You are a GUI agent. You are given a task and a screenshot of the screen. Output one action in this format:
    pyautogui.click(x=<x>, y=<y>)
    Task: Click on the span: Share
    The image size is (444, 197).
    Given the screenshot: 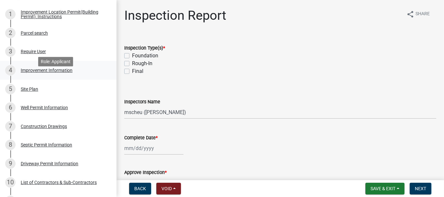 What is the action you would take?
    pyautogui.click(x=423, y=14)
    